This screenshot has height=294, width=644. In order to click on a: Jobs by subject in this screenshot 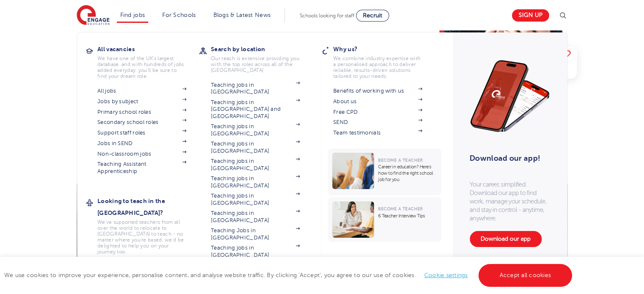, I will do `click(142, 102)`.